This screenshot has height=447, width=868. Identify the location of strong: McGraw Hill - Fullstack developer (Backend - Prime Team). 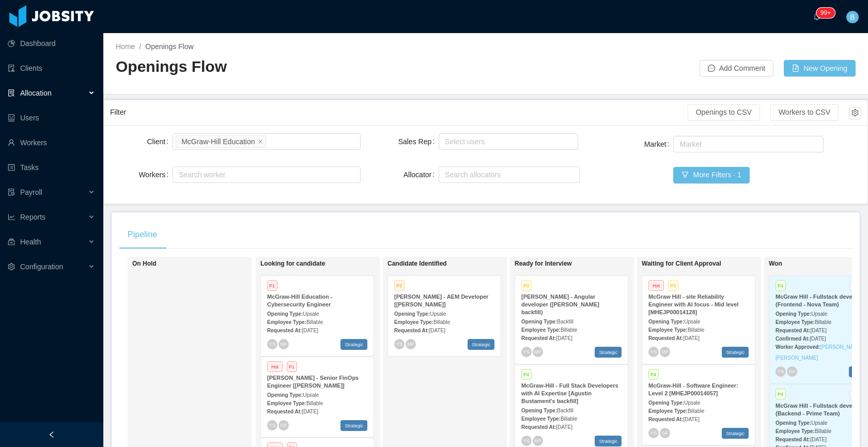
(821, 409).